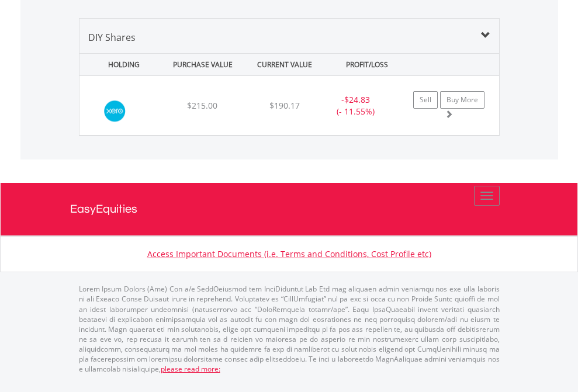 The height and width of the screenshot is (392, 578). What do you see at coordinates (285, 65) in the screenshot?
I see `div: CURRENT VALUE` at bounding box center [285, 65].